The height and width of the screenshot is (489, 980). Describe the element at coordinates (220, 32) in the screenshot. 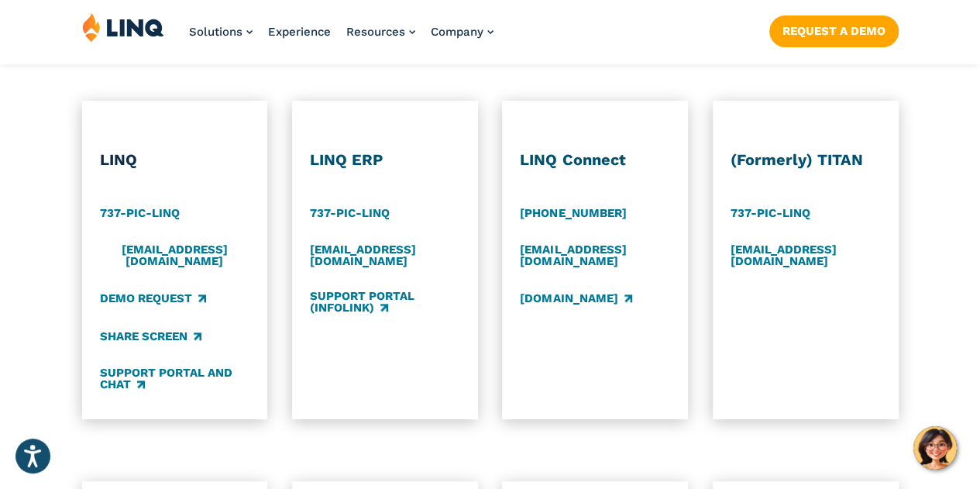

I see `a: Solutions` at that location.